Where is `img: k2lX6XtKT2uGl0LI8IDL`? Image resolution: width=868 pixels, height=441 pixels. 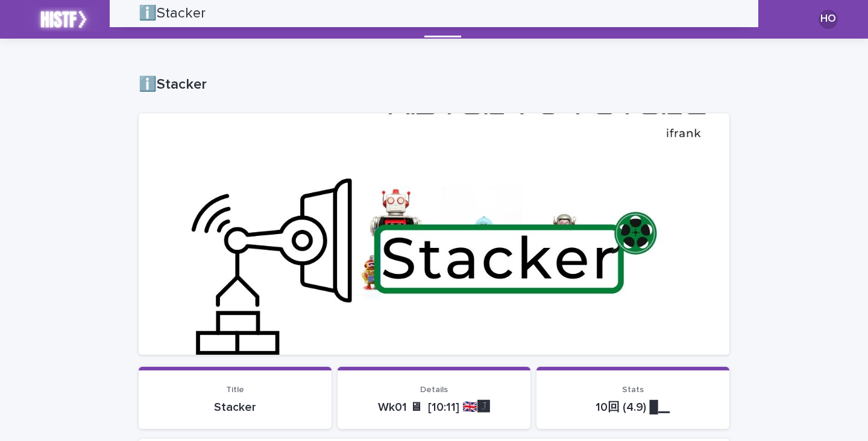 img: k2lX6XtKT2uGl0LI8IDL is located at coordinates (63, 19).